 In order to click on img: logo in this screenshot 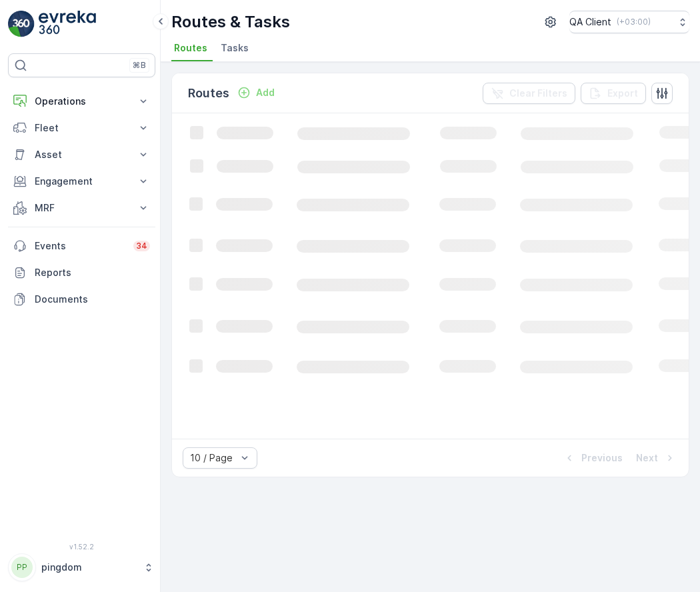, I will do `click(21, 24)`.